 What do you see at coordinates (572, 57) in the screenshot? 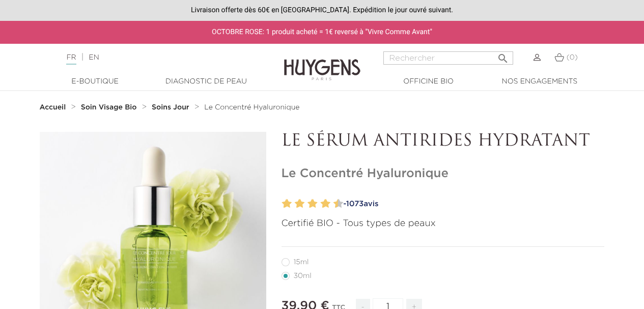
I see `span: (0)` at bounding box center [572, 57].